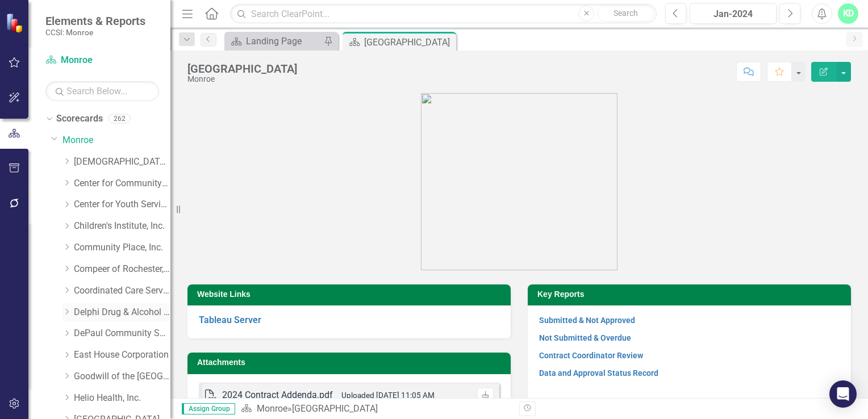 The width and height of the screenshot is (868, 419). What do you see at coordinates (16, 22) in the screenshot?
I see `img: ClearPoint Strategy` at bounding box center [16, 22].